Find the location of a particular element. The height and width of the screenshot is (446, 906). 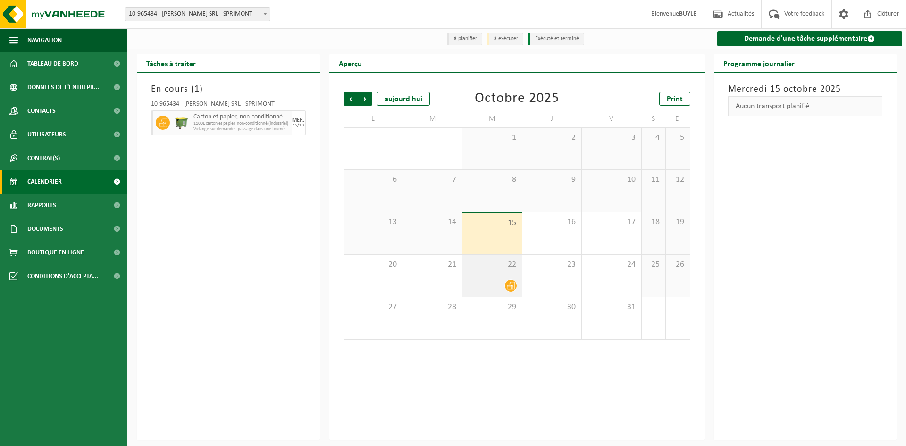

span: 18 is located at coordinates (654, 222).